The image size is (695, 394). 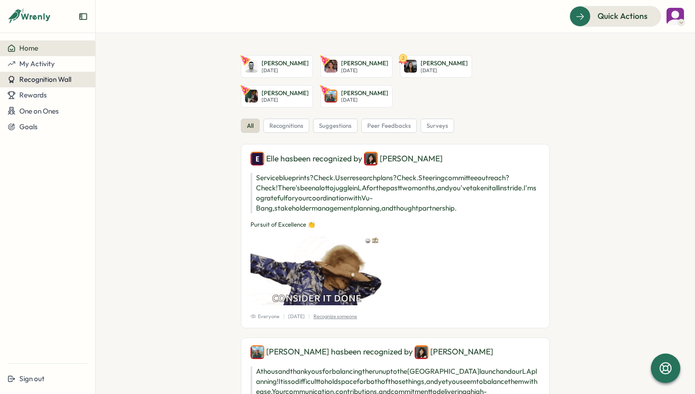 I want to click on span: peer feedbacks, so click(x=389, y=126).